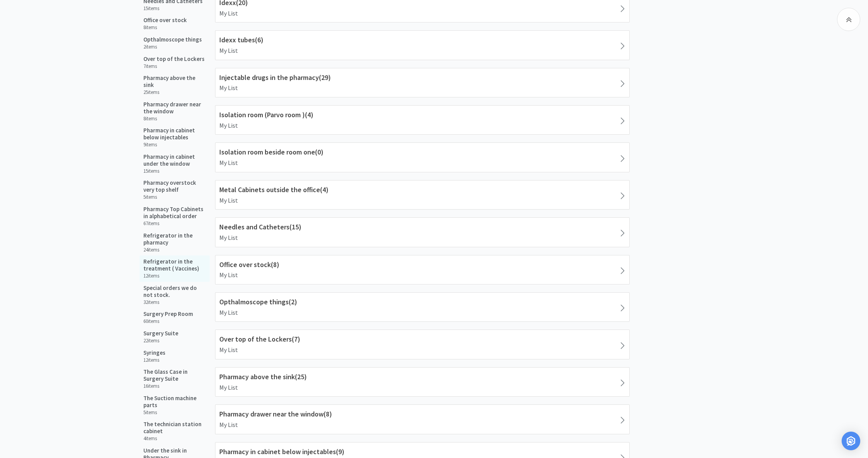  Describe the element at coordinates (174, 375) in the screenshot. I see `h5: The Glass Case in Surgery Suite` at that location.